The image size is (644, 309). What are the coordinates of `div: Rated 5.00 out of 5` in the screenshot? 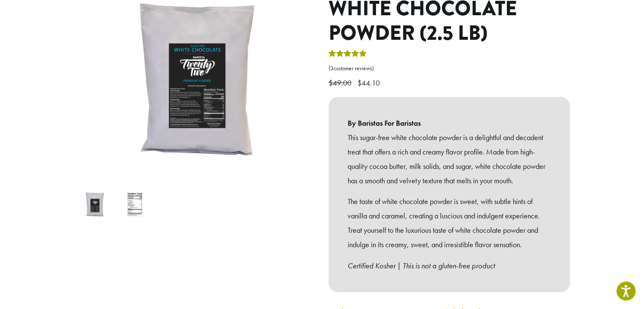 It's located at (348, 55).